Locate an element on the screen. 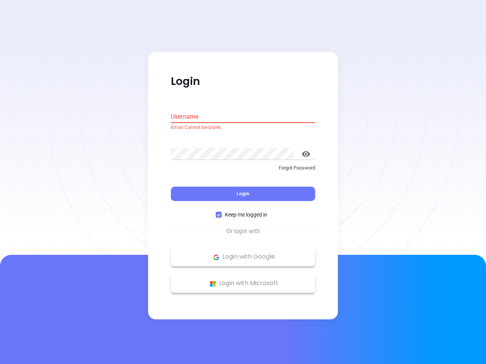  p: Login with Google is located at coordinates (243, 257).